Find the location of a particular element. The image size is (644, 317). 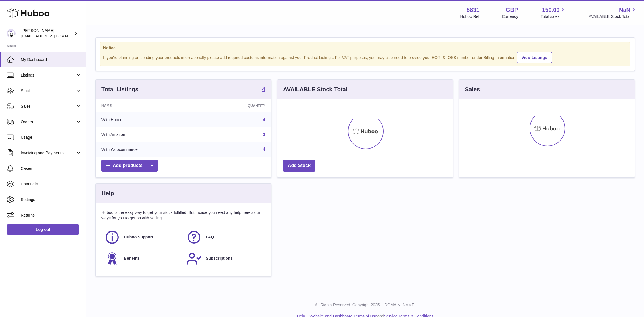

span: Listings is located at coordinates (48, 75).